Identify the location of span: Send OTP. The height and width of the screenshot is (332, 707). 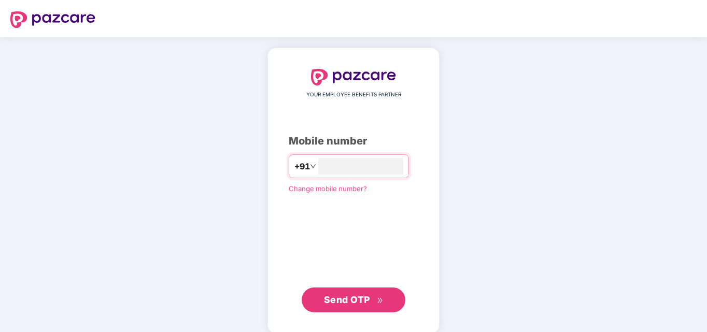
(347, 300).